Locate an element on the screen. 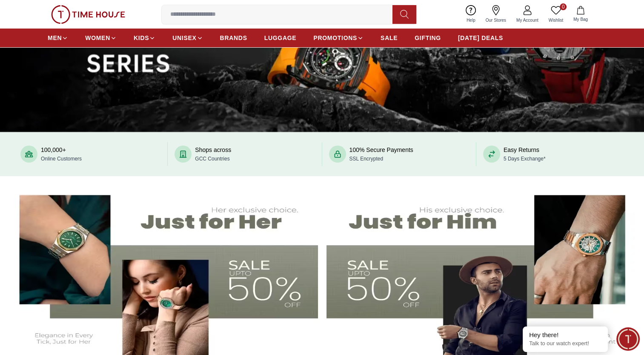  span: GIFTING is located at coordinates (428, 38).